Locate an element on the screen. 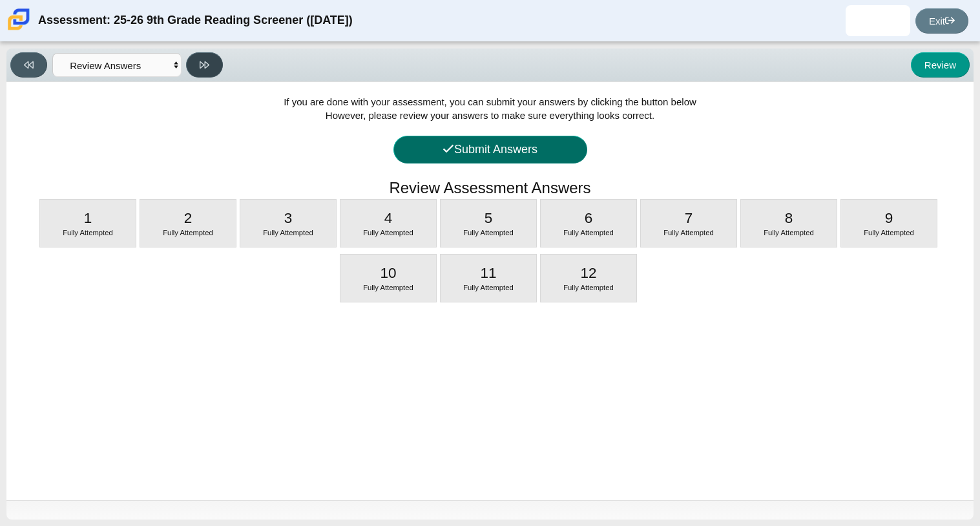  span: 6 is located at coordinates (589, 218).